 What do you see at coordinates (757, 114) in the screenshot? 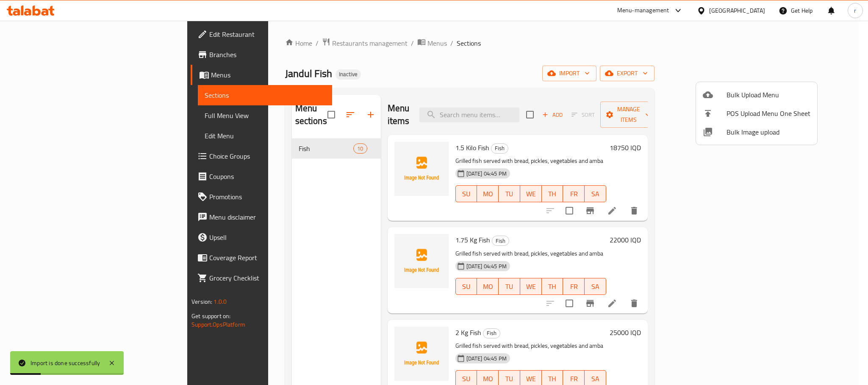
I see `li: POS Upload Menu One Sheet` at bounding box center [757, 114].